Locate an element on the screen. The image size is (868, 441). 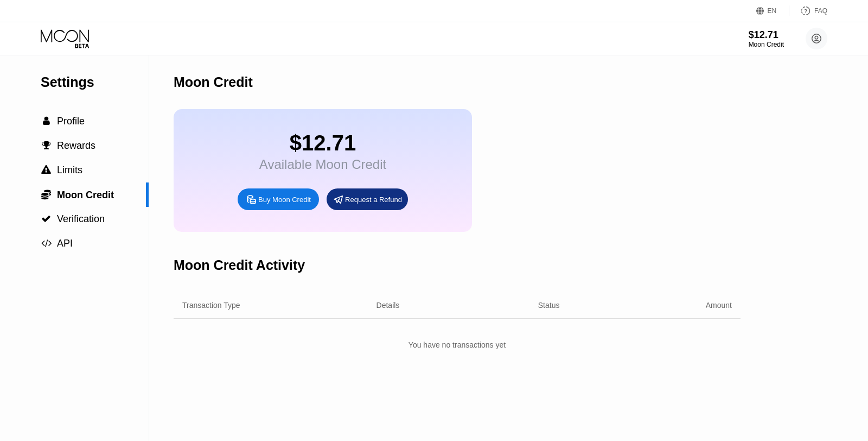
div: Moon Credit Activity is located at coordinates (239, 265).